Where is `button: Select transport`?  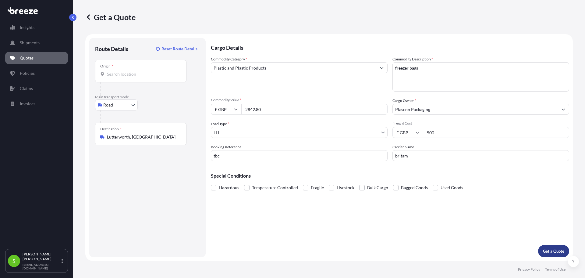 button: Select transport is located at coordinates (116, 105).